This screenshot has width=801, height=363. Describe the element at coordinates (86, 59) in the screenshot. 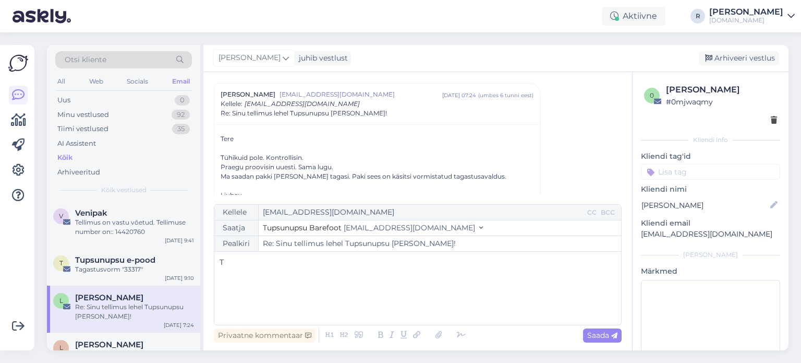

I see `span: Otsi kliente` at that location.